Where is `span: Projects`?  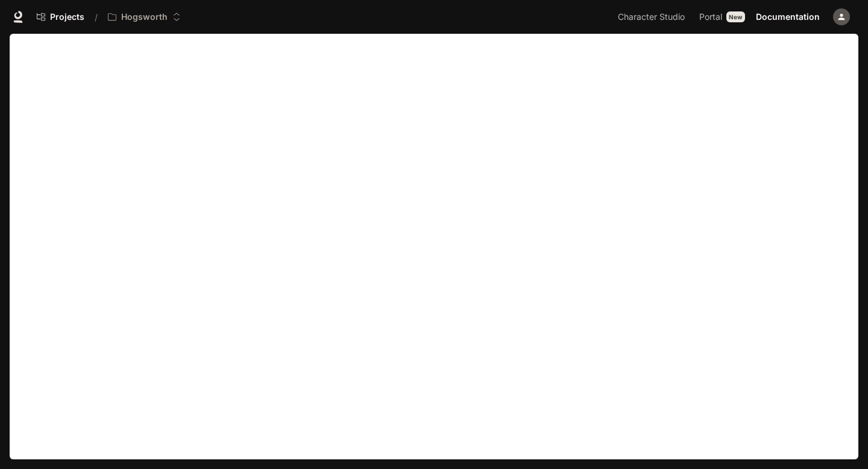 span: Projects is located at coordinates (67, 17).